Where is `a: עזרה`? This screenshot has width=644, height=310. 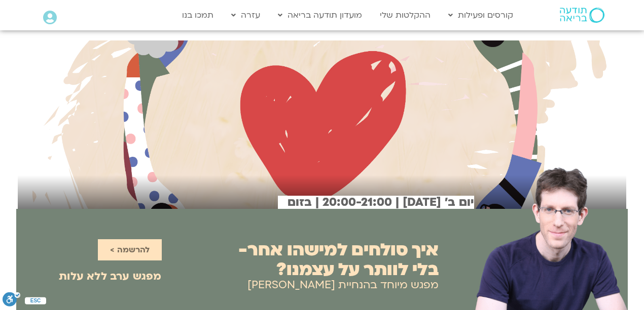
a: עזרה is located at coordinates (246, 15).